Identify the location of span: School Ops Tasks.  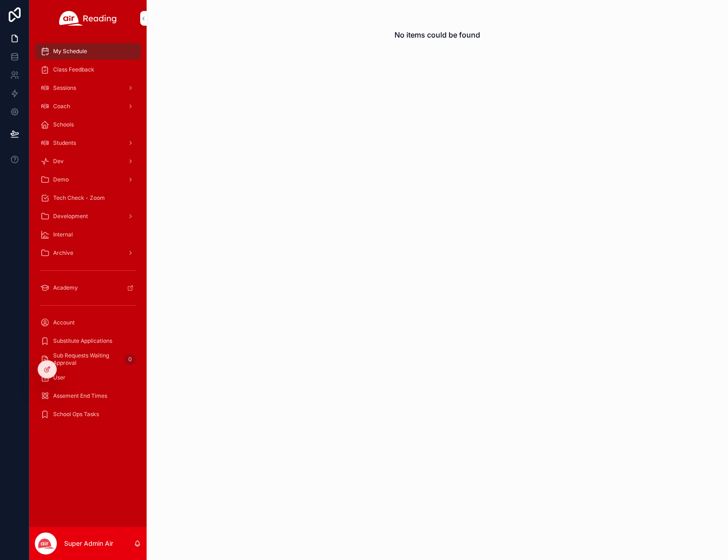
(76, 414).